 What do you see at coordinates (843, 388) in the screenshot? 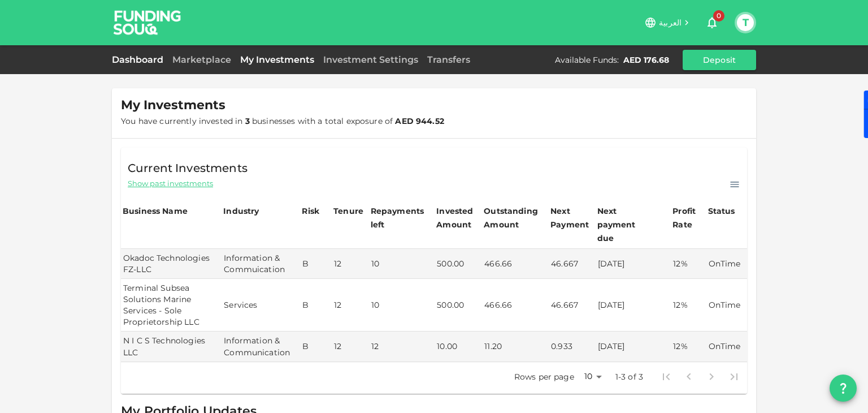
I see `button: question` at bounding box center [843, 388].